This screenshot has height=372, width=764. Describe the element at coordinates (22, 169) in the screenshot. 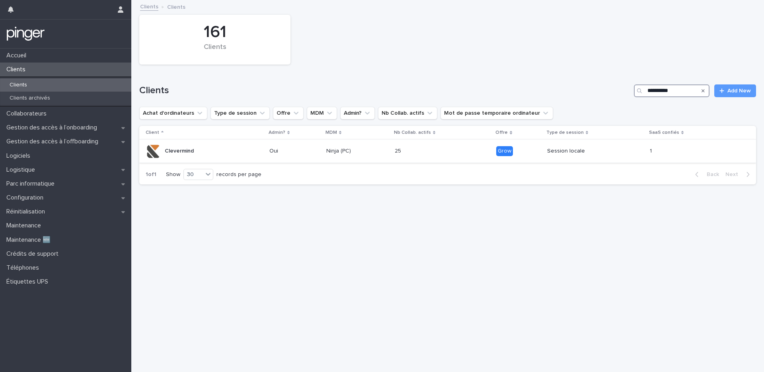

I see `p: Logistique` at that location.